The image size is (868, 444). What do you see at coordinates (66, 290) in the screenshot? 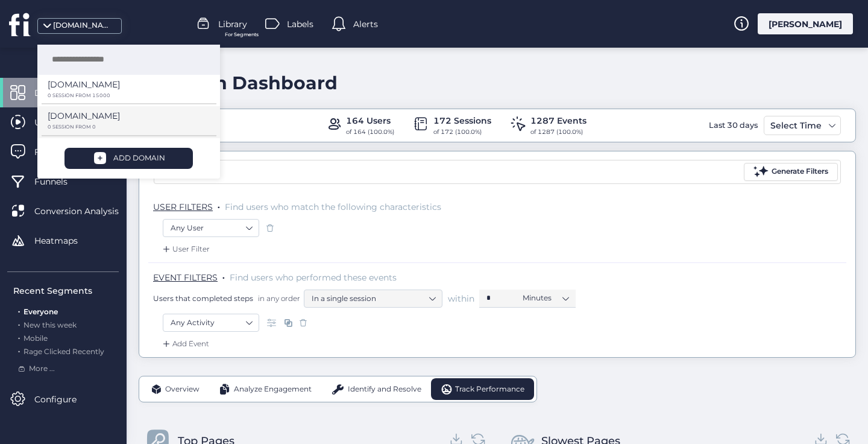
I see `div: Recent Segments` at bounding box center [66, 290].